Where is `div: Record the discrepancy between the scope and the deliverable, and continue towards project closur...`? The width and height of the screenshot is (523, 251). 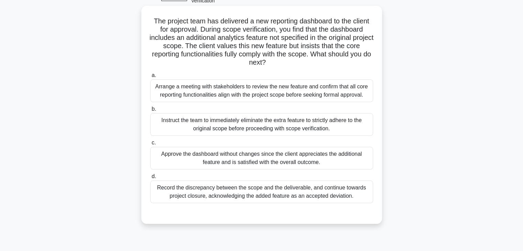
div: Record the discrepancy between the scope and the deliverable, and continue towards project closur... is located at coordinates (262, 192).